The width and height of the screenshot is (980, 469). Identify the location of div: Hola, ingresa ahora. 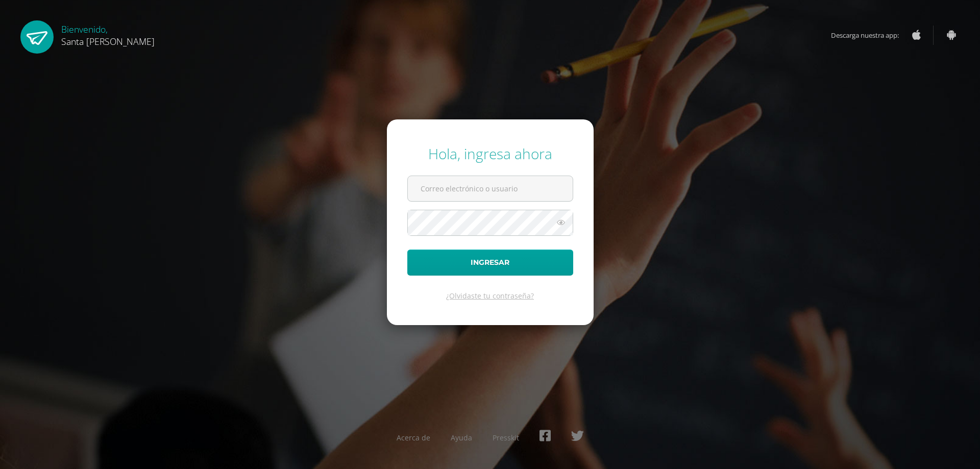
(490, 153).